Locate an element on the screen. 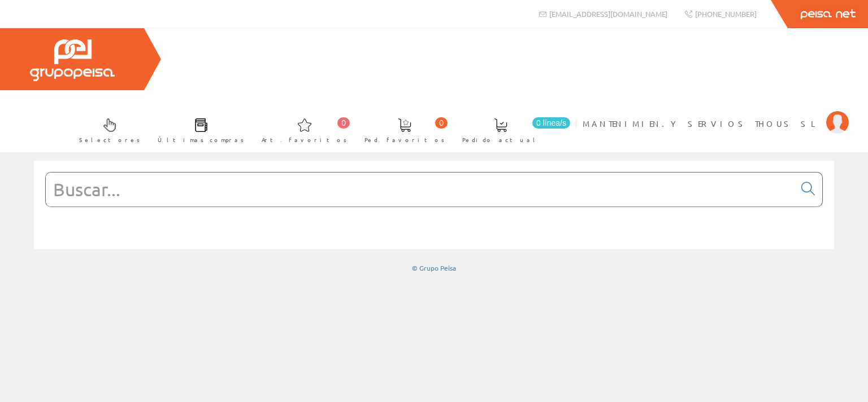 The height and width of the screenshot is (402, 868). span: Pedido actual is located at coordinates (501, 140).